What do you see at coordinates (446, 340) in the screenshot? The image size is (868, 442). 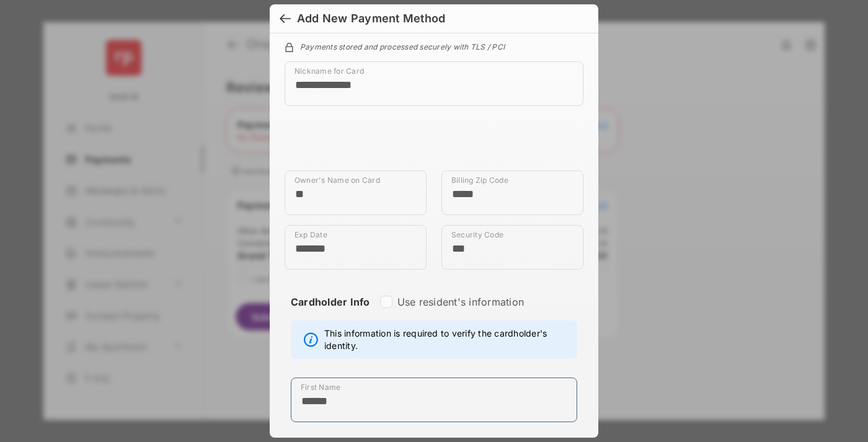 I see `span: This information is required to verify the cardholder's identity.` at bounding box center [446, 340].